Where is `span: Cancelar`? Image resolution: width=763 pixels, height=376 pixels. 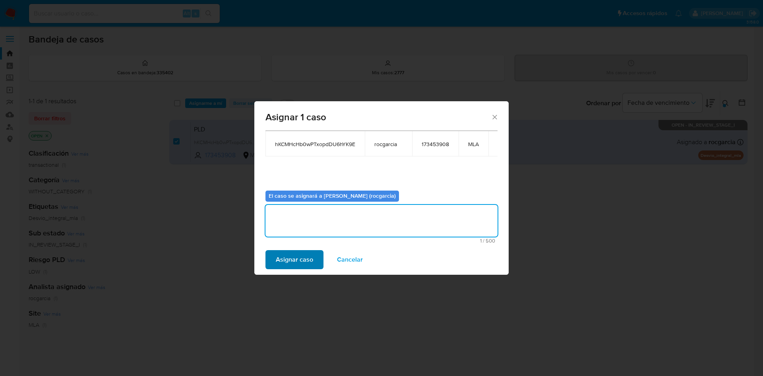 span: Cancelar is located at coordinates (349, 260).